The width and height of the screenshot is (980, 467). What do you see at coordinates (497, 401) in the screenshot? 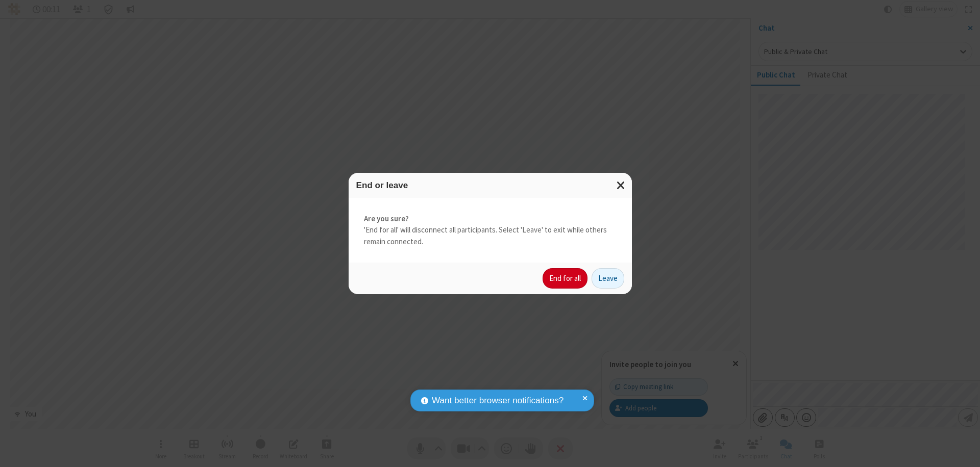
I see `span: Want better browser notifications?` at bounding box center [497, 401].